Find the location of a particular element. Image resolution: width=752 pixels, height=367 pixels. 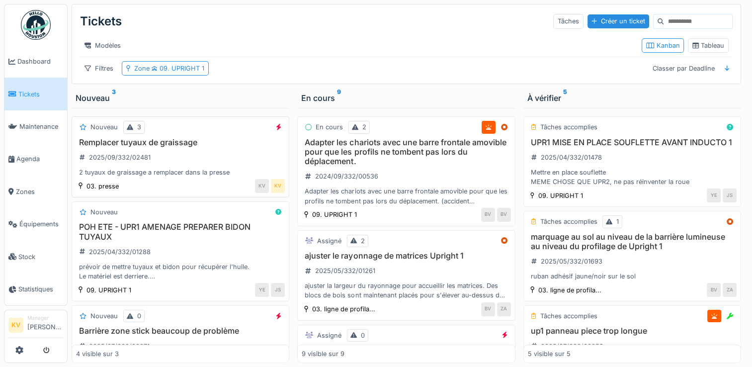

div: 1 is located at coordinates (617, 221).